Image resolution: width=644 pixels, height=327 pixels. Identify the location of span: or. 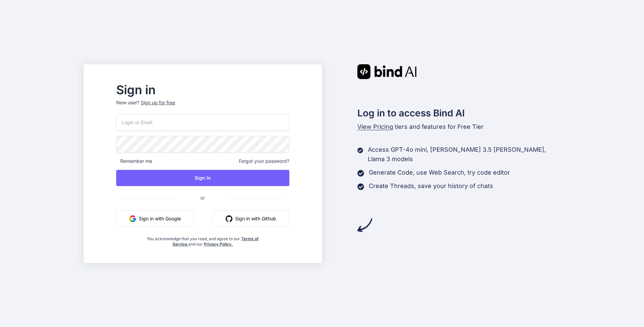
(203, 197).